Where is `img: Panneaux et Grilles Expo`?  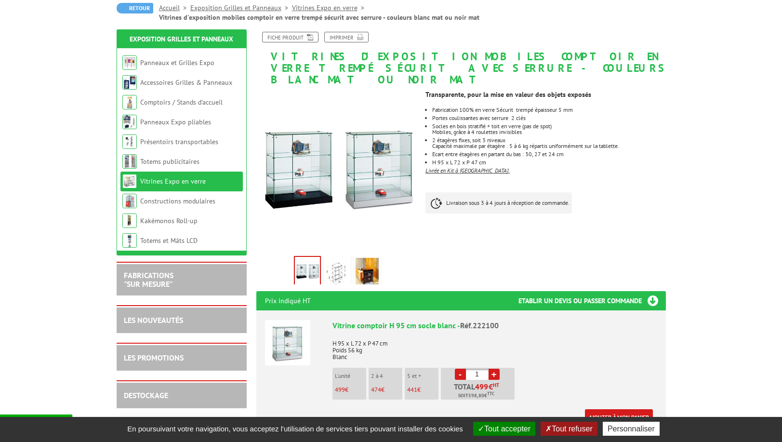 img: Panneaux et Grilles Expo is located at coordinates (130, 63).